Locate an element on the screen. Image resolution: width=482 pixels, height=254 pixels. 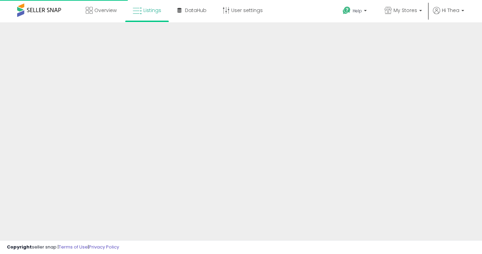
a: Help is located at coordinates (356, 12).